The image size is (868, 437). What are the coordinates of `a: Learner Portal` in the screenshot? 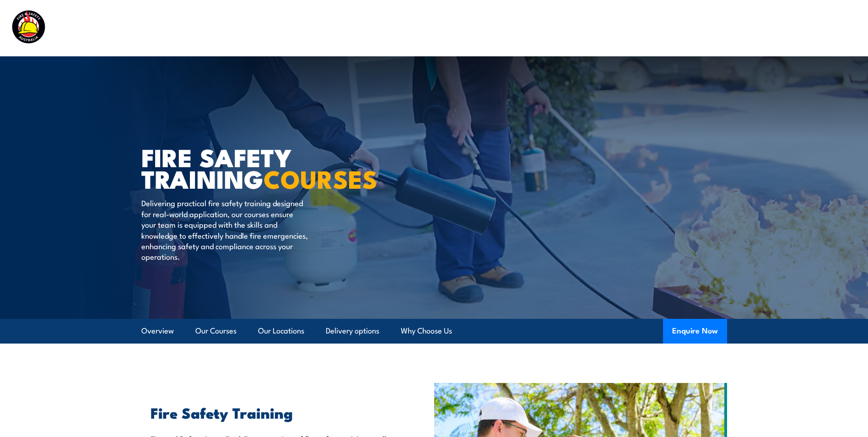 It's located at (750, 28).